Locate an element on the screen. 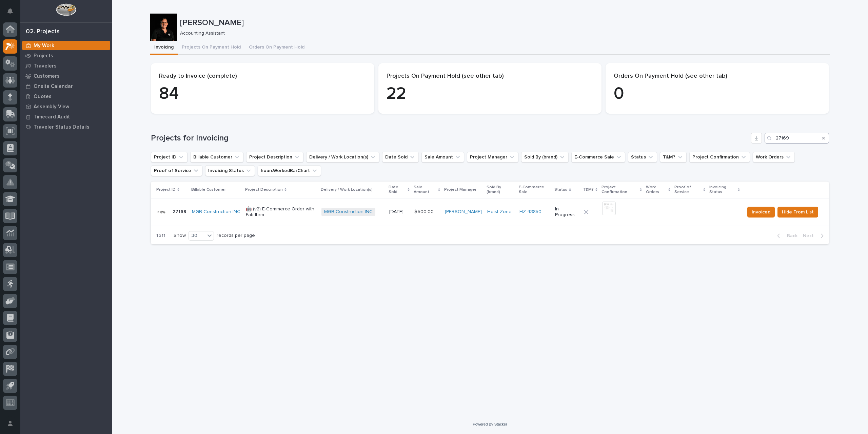  p: Onsite Calendar is located at coordinates (54, 86).